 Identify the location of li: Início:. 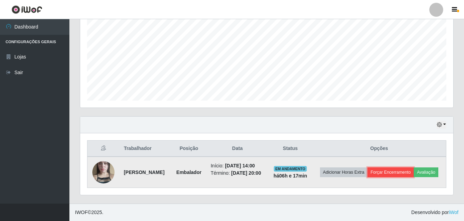
(238, 165).